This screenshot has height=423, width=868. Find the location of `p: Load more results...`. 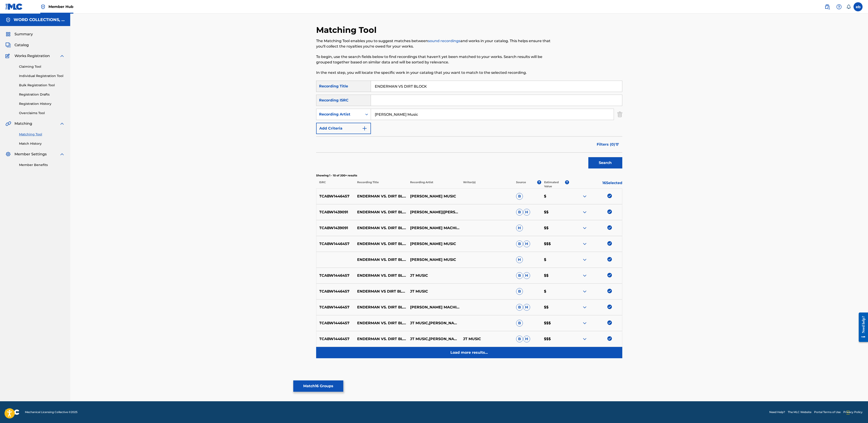

p: Load more results... is located at coordinates (469, 352).